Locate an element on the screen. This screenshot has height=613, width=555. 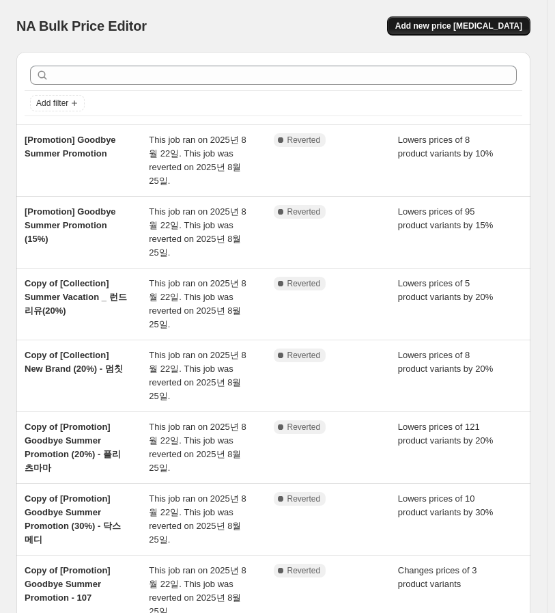
span: Copy of [Collection] Summer Vacation _ 런드리유(20%) is located at coordinates (76, 296).